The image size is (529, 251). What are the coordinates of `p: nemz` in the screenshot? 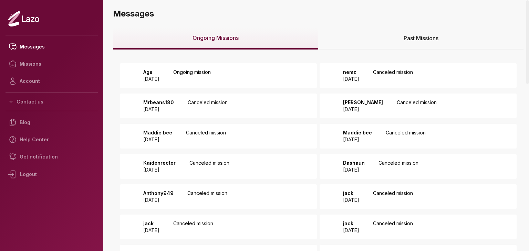 It's located at (351, 72).